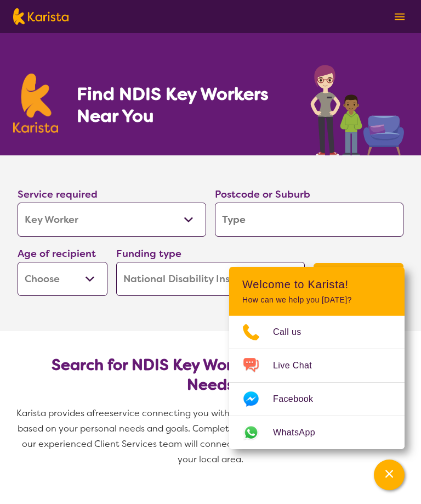 The image size is (421, 504). I want to click on span: Live Chat, so click(299, 365).